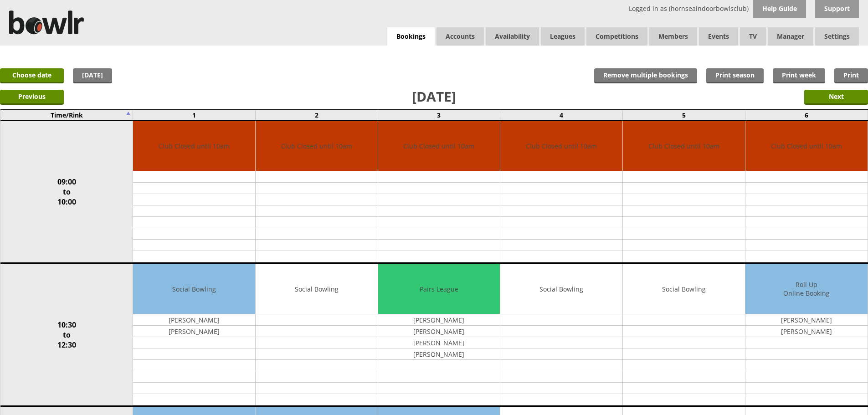 The image size is (868, 415). Describe the element at coordinates (791, 36) in the screenshot. I see `span: Manager` at that location.